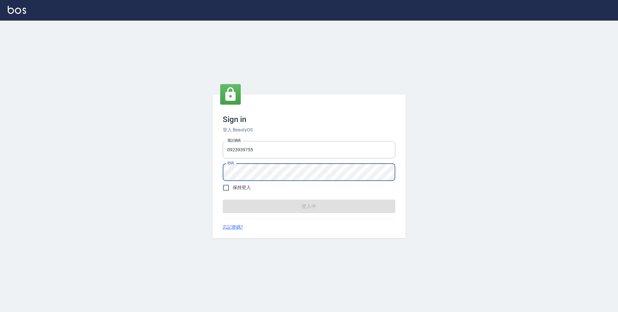 The height and width of the screenshot is (312, 618). Describe the element at coordinates (309, 119) in the screenshot. I see `h3: Sign in` at that location.